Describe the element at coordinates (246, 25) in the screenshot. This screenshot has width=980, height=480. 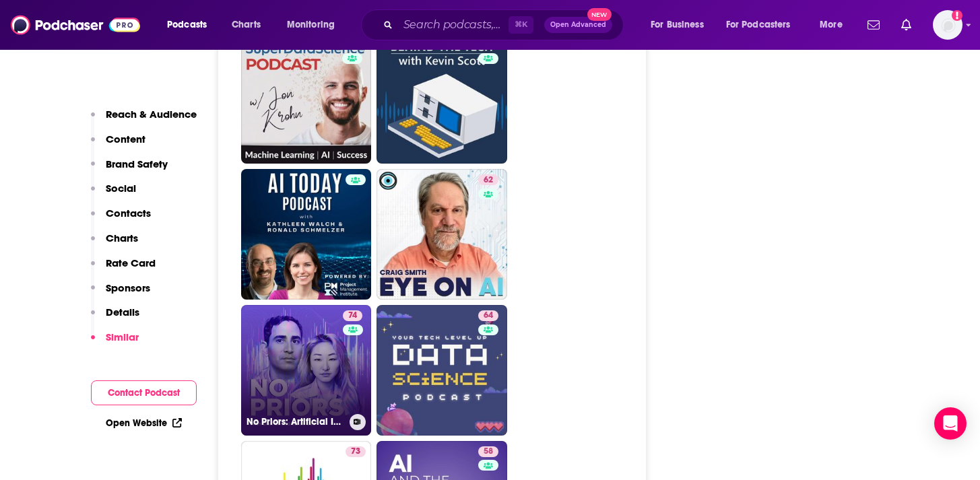
I see `span: Charts` at that location.